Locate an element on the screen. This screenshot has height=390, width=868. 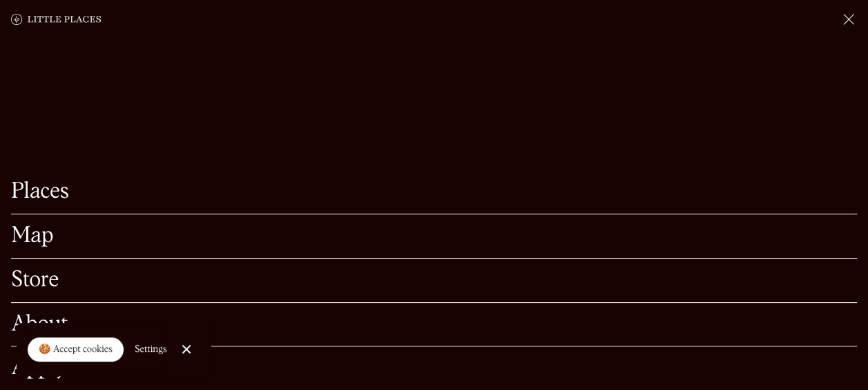
a: 🍪 Accept cookies is located at coordinates (76, 349).